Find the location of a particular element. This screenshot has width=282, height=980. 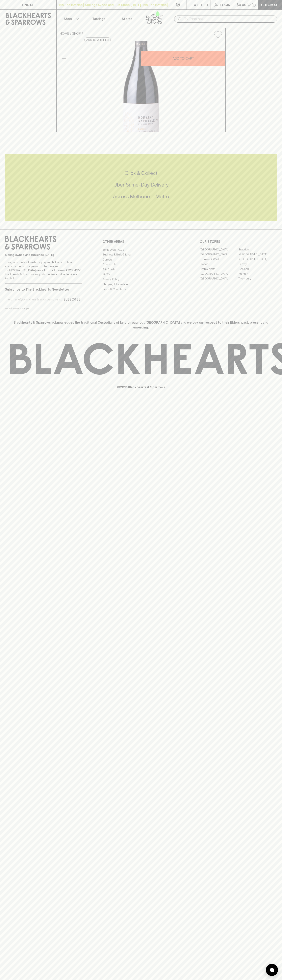

strong: Liquor License #32064953 is located at coordinates (63, 270).